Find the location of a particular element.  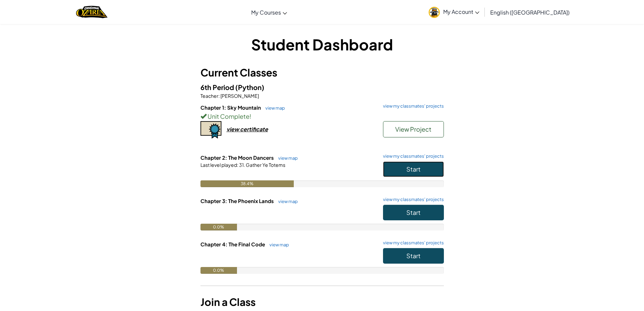

div: 38.4% is located at coordinates (247, 184).